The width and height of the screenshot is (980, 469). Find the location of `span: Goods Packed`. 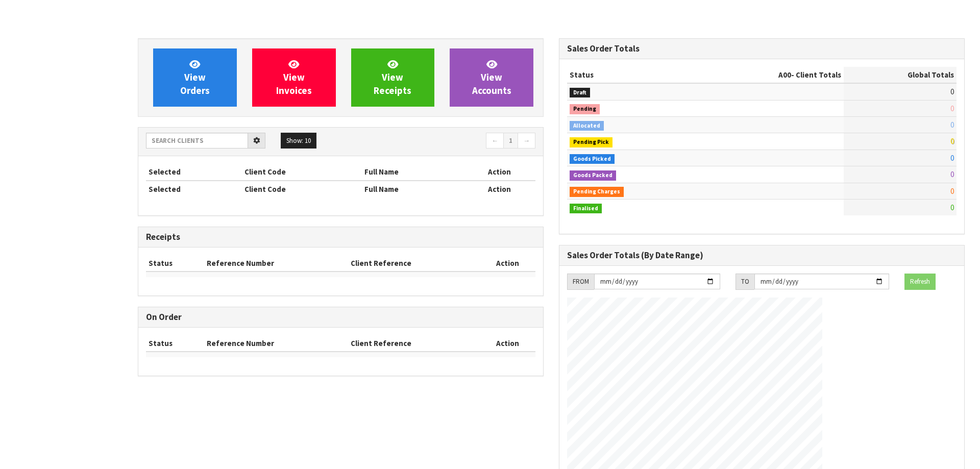

span: Goods Packed is located at coordinates (592, 175).